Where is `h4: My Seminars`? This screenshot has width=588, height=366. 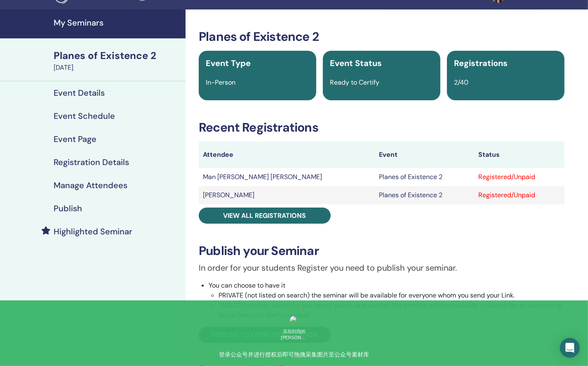
h4: My Seminars is located at coordinates (117, 23).